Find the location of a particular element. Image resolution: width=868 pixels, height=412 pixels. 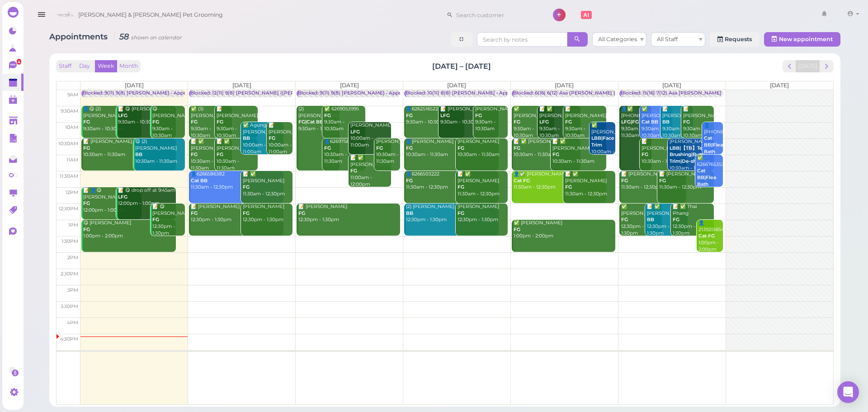

div: 👤6266586382 11:30am - 12:30pm is located at coordinates (237, 181).